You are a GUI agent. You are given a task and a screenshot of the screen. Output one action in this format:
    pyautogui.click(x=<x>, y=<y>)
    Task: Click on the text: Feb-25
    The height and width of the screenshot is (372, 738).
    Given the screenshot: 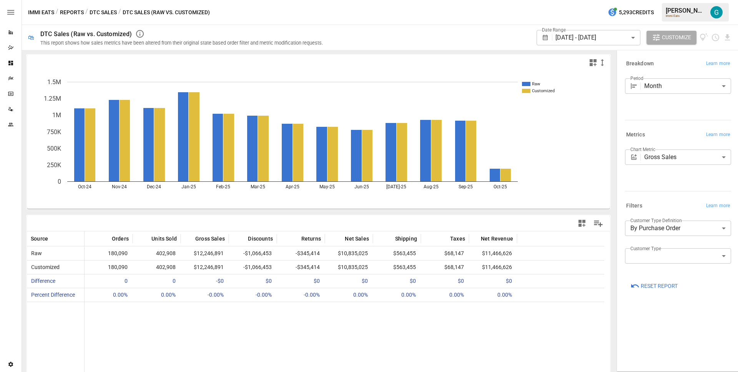 What is the action you would take?
    pyautogui.click(x=223, y=187)
    